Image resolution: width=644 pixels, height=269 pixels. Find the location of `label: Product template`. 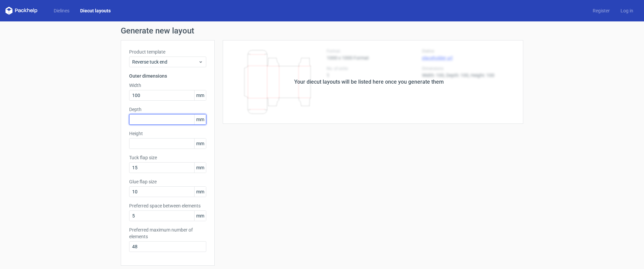

label: Product template is located at coordinates (168, 52).